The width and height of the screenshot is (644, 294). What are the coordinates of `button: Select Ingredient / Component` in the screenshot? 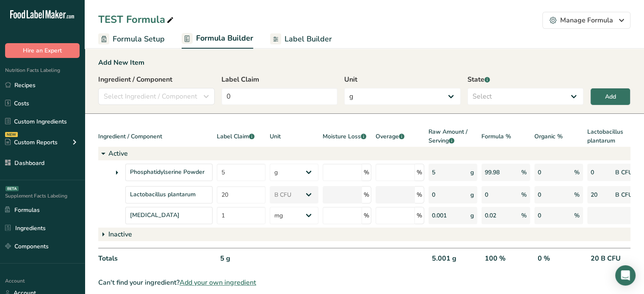 It's located at (156, 97).